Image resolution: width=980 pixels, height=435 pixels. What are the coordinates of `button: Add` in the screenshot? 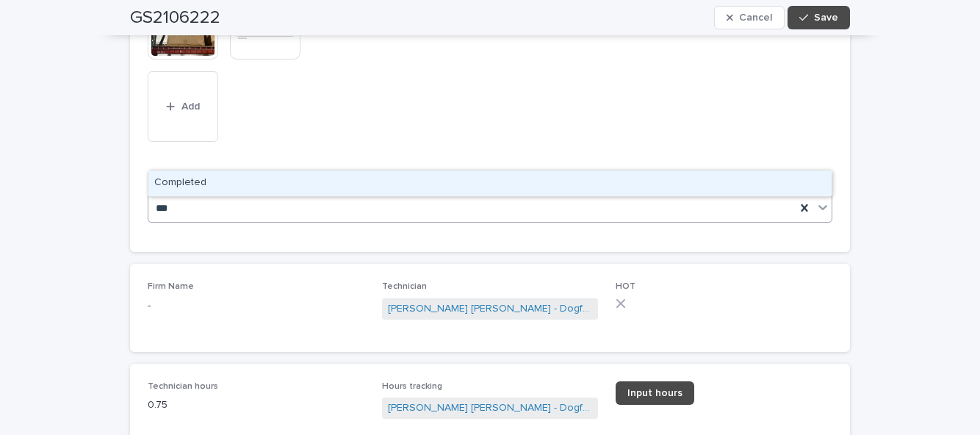 It's located at (183, 107).